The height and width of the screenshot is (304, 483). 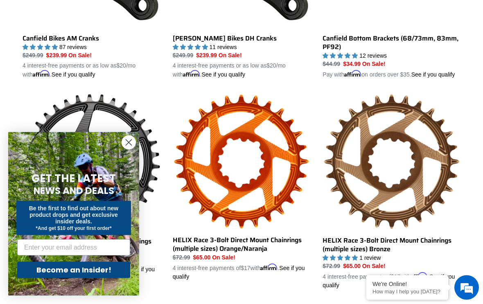 What do you see at coordinates (407, 291) in the screenshot?
I see `p: How may I help you today?` at bounding box center [407, 291].